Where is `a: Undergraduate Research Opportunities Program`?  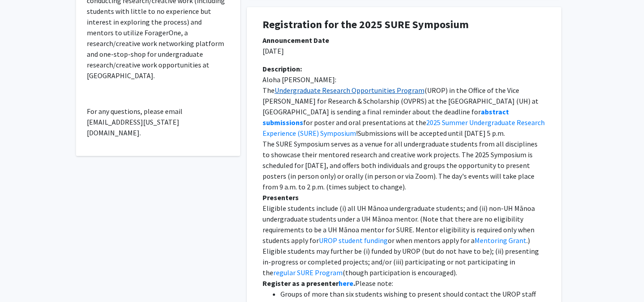 a: Undergraduate Research Opportunities Program is located at coordinates (349, 90).